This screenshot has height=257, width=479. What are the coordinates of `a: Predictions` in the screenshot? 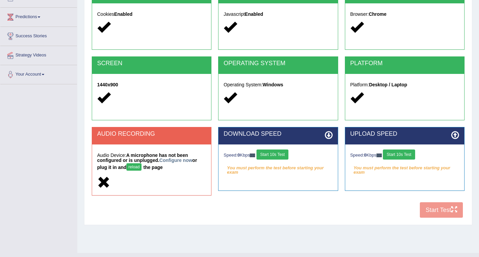 It's located at (39, 16).